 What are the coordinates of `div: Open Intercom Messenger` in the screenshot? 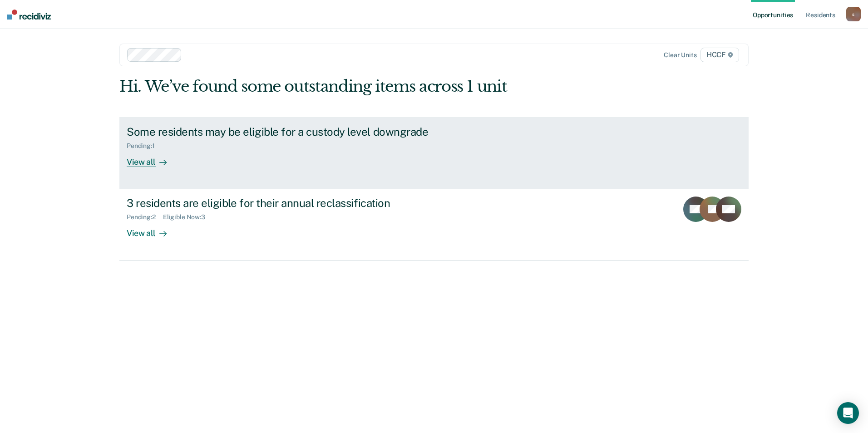 It's located at (848, 414).